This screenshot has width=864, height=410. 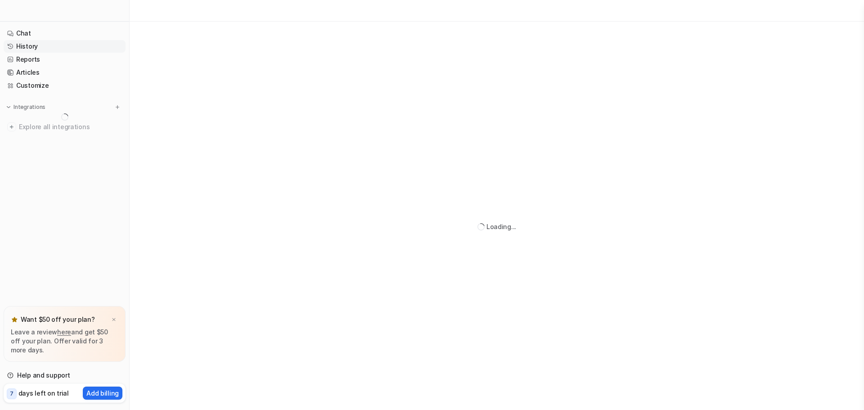 What do you see at coordinates (64, 72) in the screenshot?
I see `a: Articles` at bounding box center [64, 72].